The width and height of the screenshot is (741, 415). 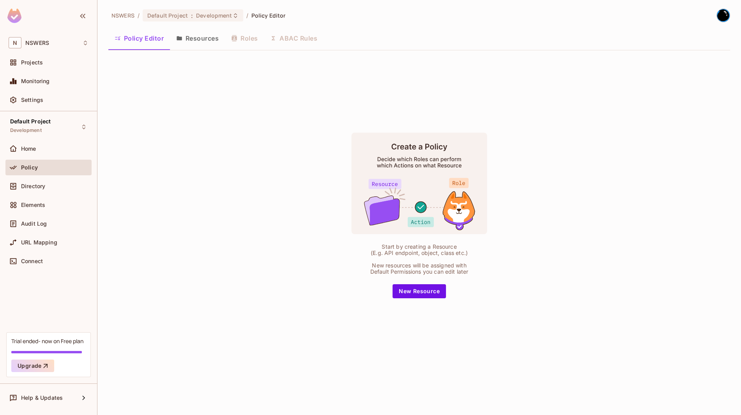 I want to click on span: Elements, so click(x=33, y=205).